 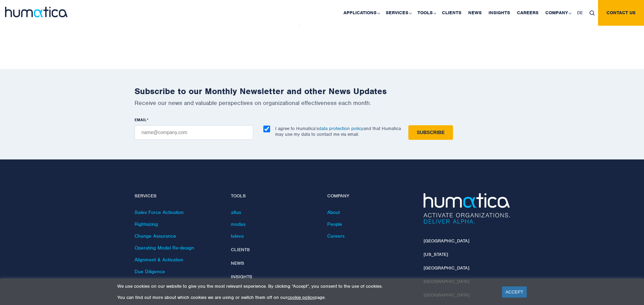 What do you see at coordinates (274, 196) in the screenshot?
I see `h4: Tools` at bounding box center [274, 196].